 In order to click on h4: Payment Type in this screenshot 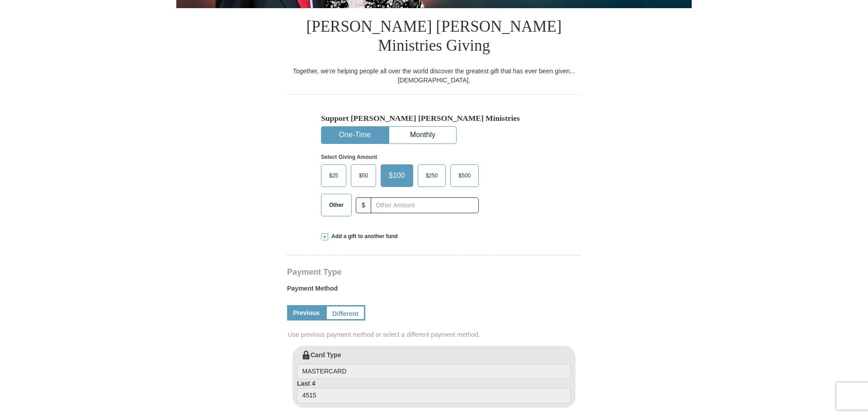, I will do `click(434, 272)`.